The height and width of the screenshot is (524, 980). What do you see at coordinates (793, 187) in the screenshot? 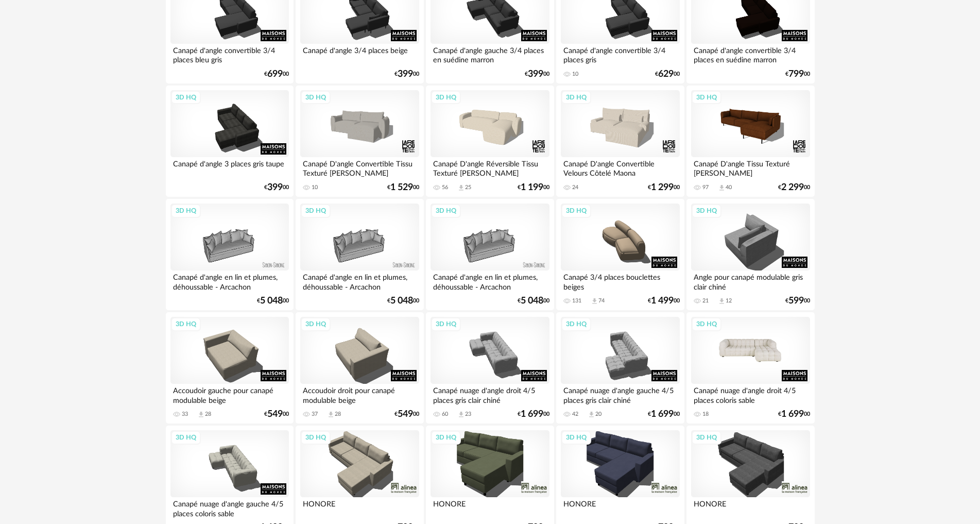
I see `span: 2 299` at bounding box center [793, 187].